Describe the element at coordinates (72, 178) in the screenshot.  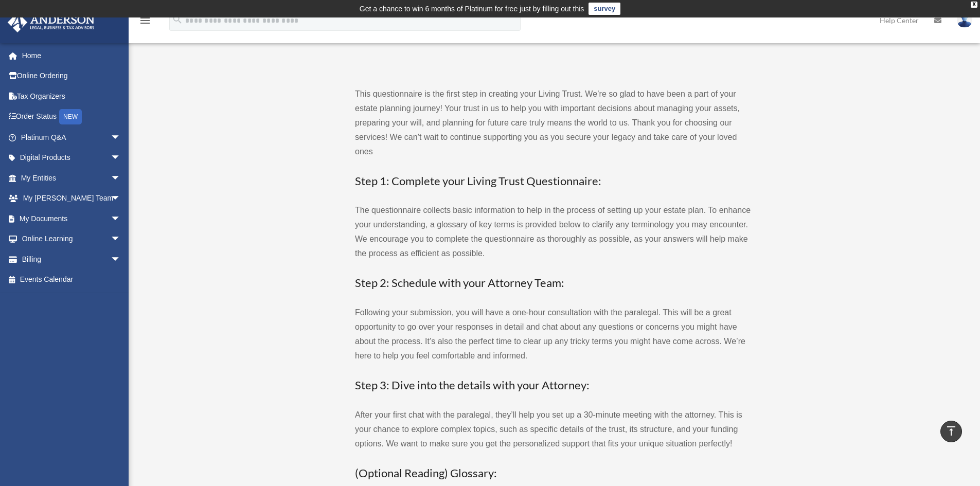
I see `a: My Entitiesarrow_drop_down` at that location.